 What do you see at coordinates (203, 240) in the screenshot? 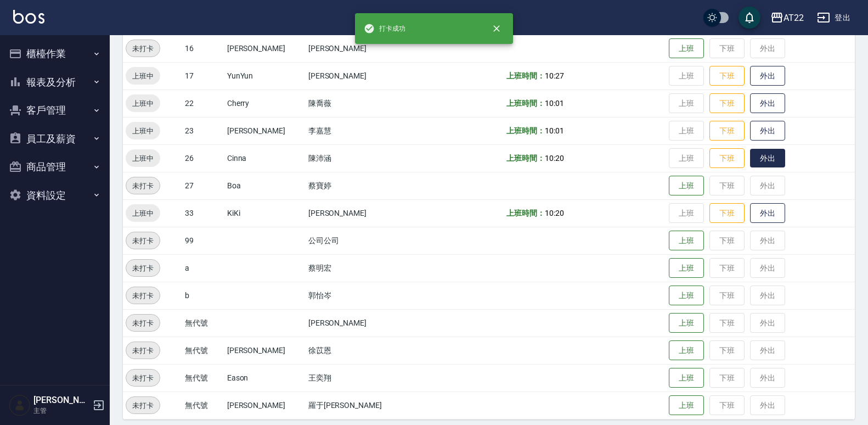
I see `td: 99` at bounding box center [203, 240].